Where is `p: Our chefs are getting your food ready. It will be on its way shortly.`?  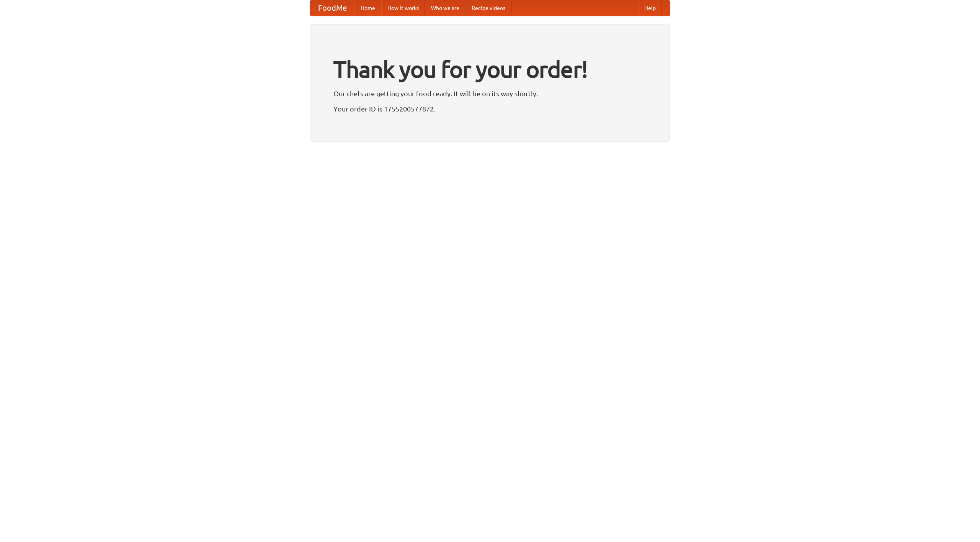 p: Our chefs are getting your food ready. It will be on its way shortly. is located at coordinates (490, 93).